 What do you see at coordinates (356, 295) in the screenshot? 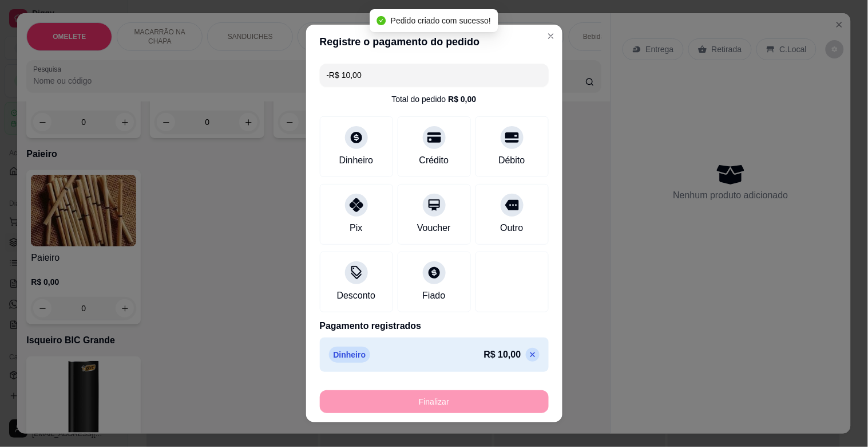
I see `div: Desconto` at bounding box center [356, 295].